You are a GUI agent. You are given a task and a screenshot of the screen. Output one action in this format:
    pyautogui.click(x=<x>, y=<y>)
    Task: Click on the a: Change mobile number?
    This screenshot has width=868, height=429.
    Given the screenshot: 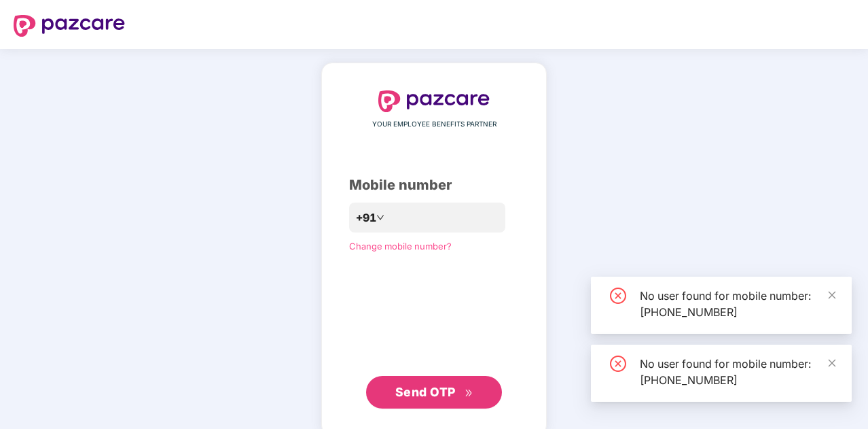 What is the action you would take?
    pyautogui.click(x=400, y=246)
    